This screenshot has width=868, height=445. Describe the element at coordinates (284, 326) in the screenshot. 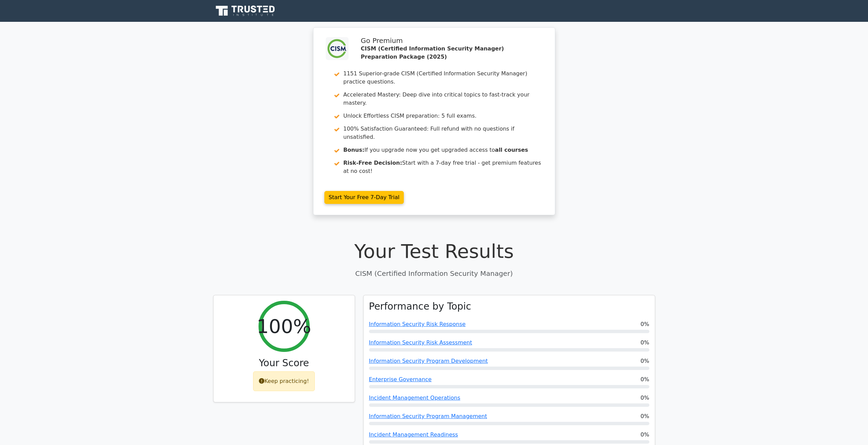

I see `h2: 100%` at that location.